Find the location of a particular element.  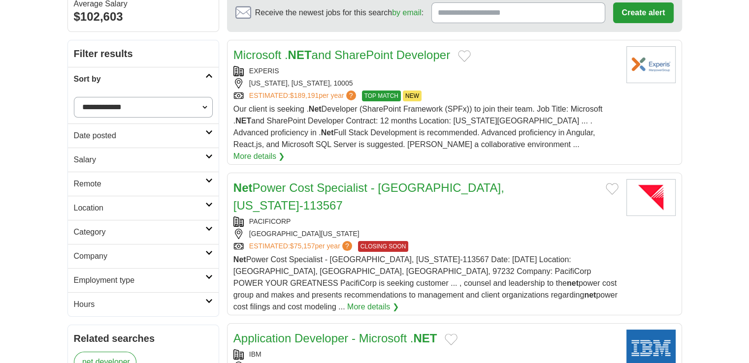

h2: Company is located at coordinates (139, 257).